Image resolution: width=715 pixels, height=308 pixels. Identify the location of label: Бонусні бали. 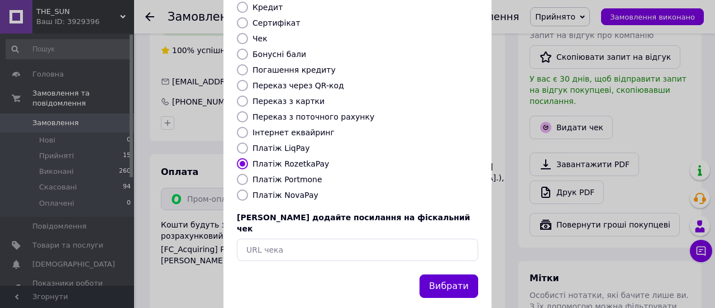
(279, 54).